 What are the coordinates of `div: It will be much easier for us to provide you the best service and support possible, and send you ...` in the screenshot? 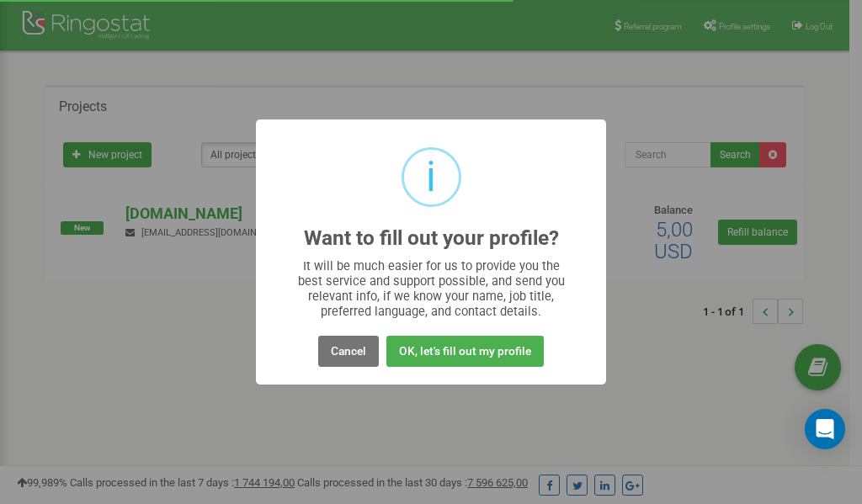 It's located at (431, 289).